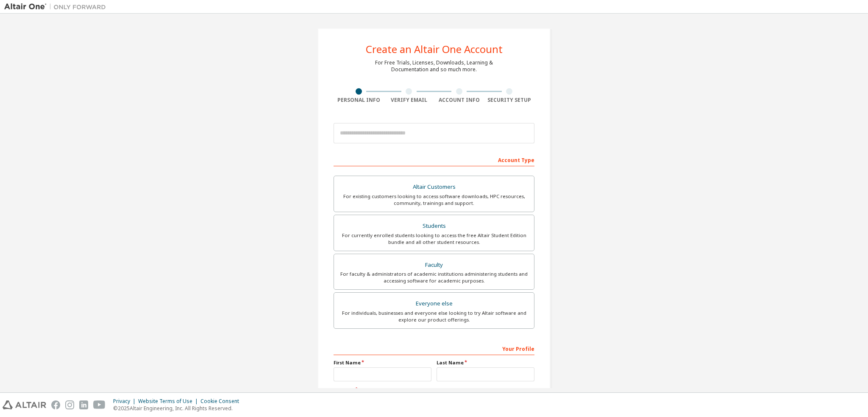 The width and height of the screenshot is (868, 417). I want to click on img: Altair One, so click(58, 6).